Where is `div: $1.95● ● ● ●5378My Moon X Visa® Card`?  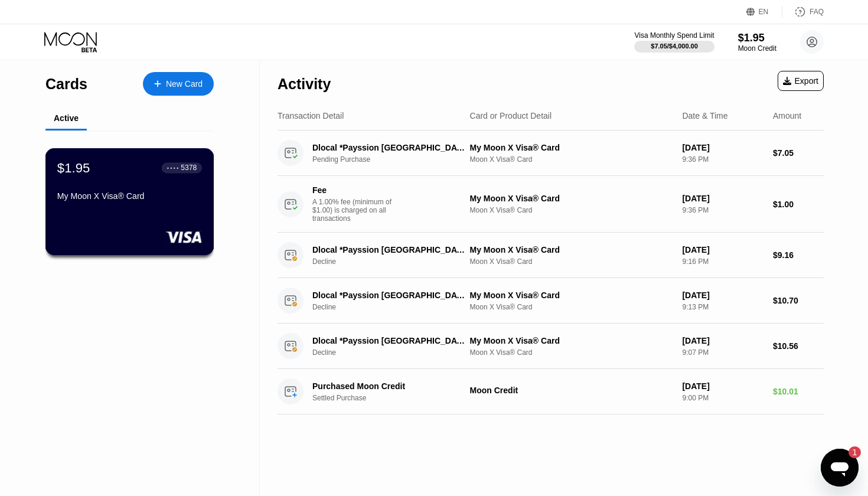 div: $1.95● ● ● ●5378My Moon X Visa® Card is located at coordinates (129, 201).